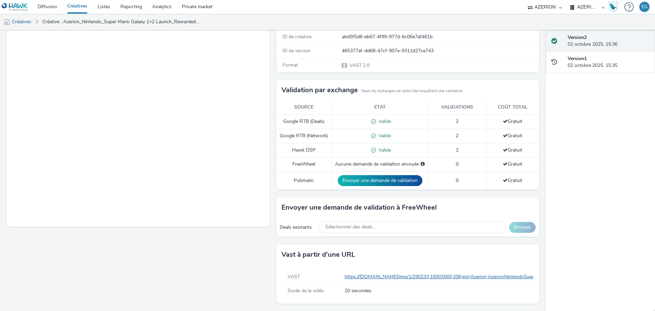  What do you see at coordinates (412, 91) in the screenshot?
I see `small: Seuls les exchanges de cette liste requièrent une validation` at bounding box center [412, 91].